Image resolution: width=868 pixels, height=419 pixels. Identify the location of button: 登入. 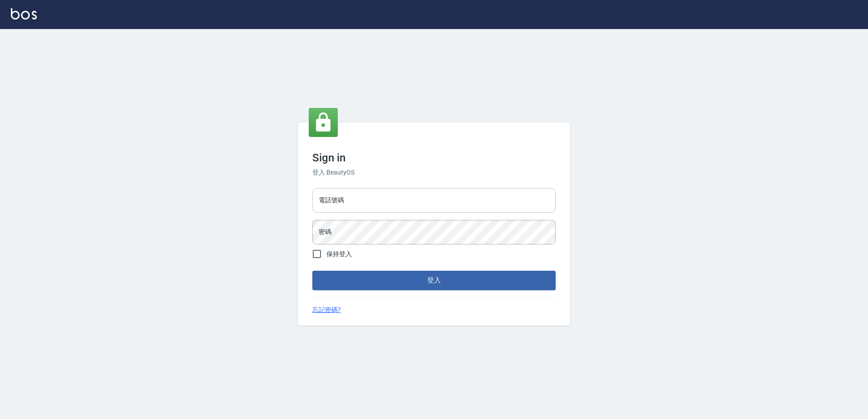
(434, 280).